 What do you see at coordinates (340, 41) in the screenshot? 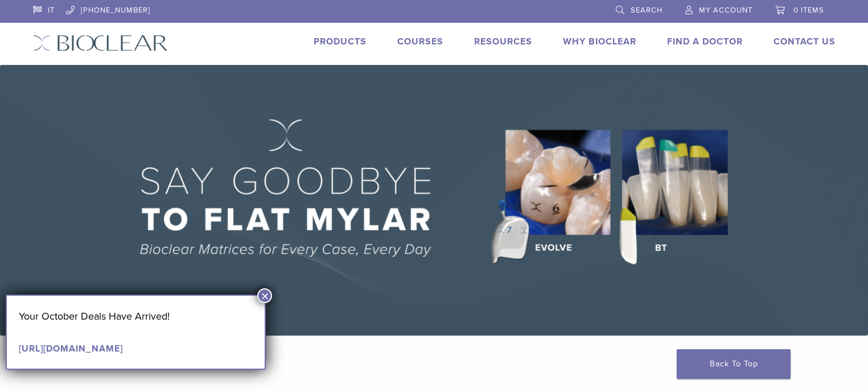
I see `a: Products` at bounding box center [340, 41].